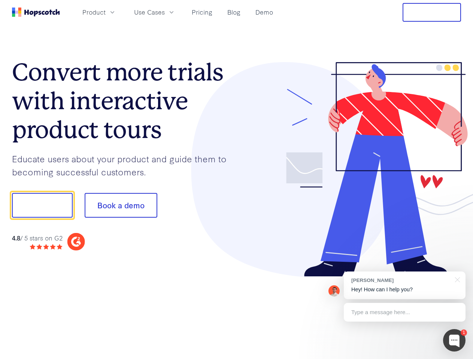 This screenshot has height=359, width=473. I want to click on button: Show me!, so click(42, 205).